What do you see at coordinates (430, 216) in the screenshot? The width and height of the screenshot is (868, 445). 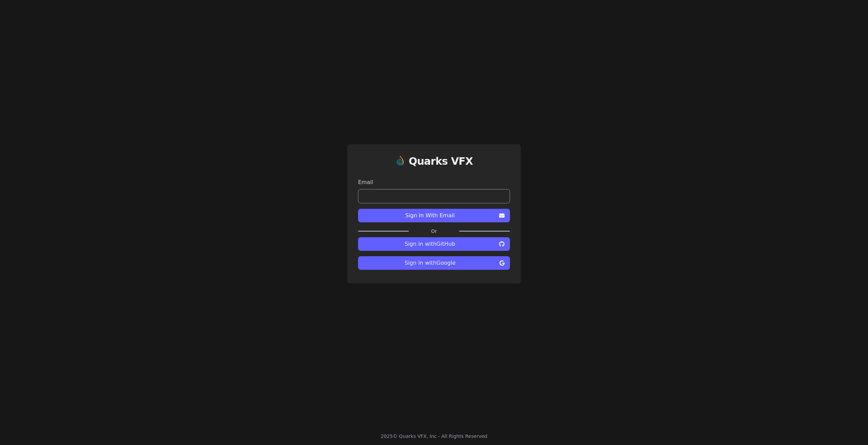 I see `span: Sign In With Email` at bounding box center [430, 216].